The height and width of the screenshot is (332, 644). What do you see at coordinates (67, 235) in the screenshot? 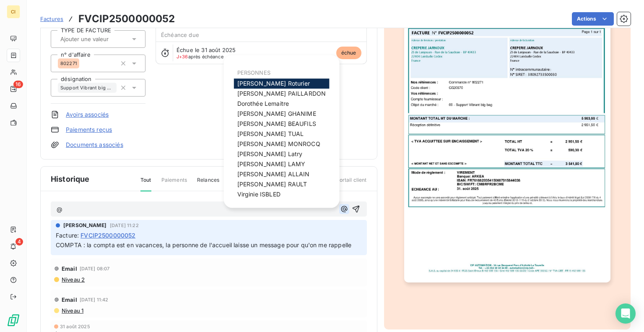
I see `span: Facture :` at bounding box center [67, 235].